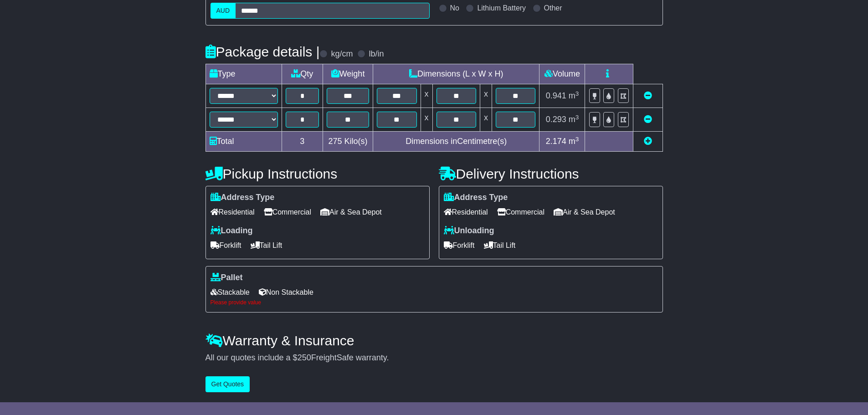 The width and height of the screenshot is (868, 415). What do you see at coordinates (243, 74) in the screenshot?
I see `td: Type` at bounding box center [243, 74].